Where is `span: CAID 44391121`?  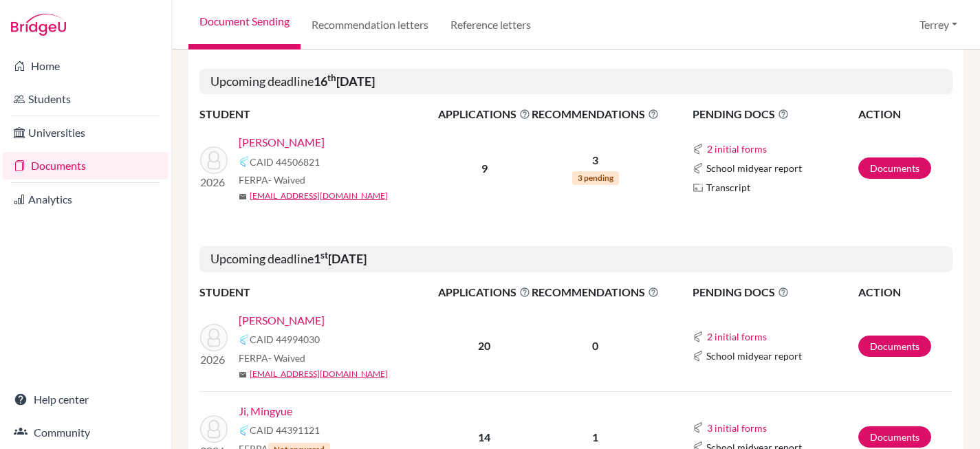
span: CAID 44391121 is located at coordinates (284, 429).